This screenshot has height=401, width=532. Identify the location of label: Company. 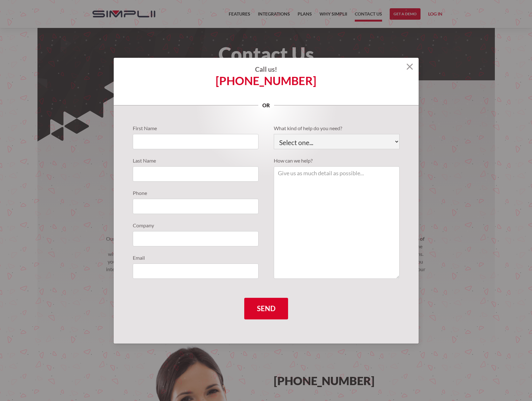
(196, 225).